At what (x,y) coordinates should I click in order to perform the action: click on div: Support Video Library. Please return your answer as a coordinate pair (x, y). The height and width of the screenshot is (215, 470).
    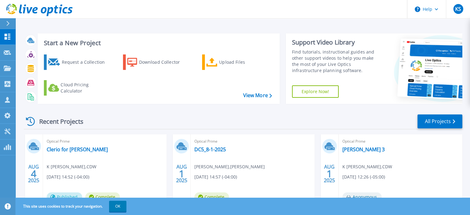
    Looking at the image, I should click on (336, 42).